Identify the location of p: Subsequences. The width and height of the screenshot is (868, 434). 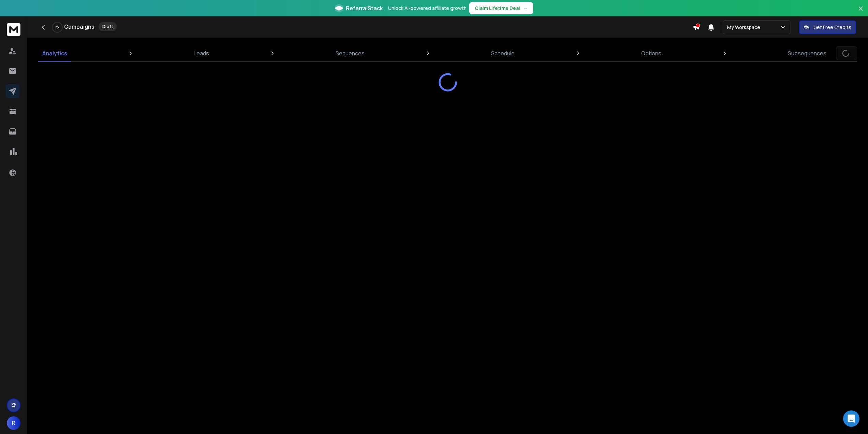
(807, 53).